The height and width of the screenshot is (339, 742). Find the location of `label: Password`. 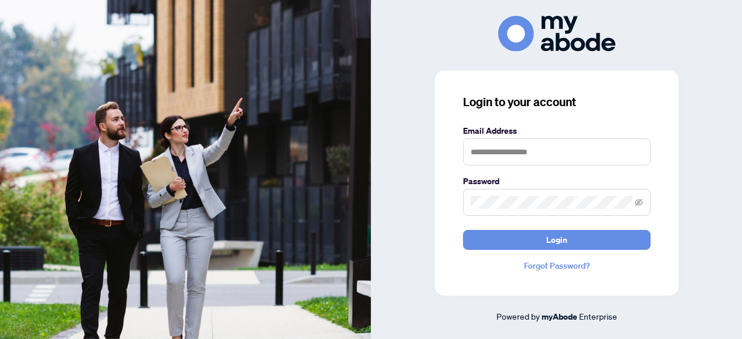

label: Password is located at coordinates (557, 181).